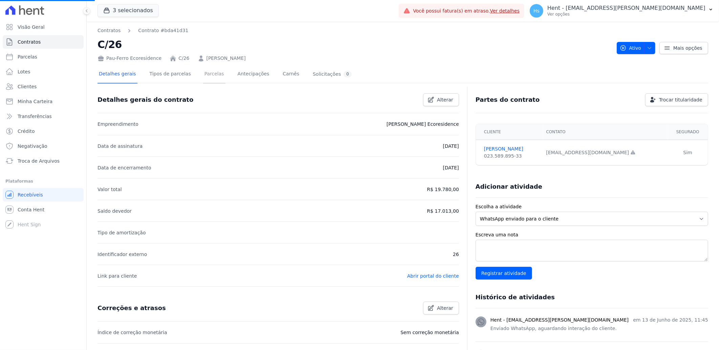  Describe the element at coordinates (43, 210) in the screenshot. I see `a: Conta Hent` at that location.